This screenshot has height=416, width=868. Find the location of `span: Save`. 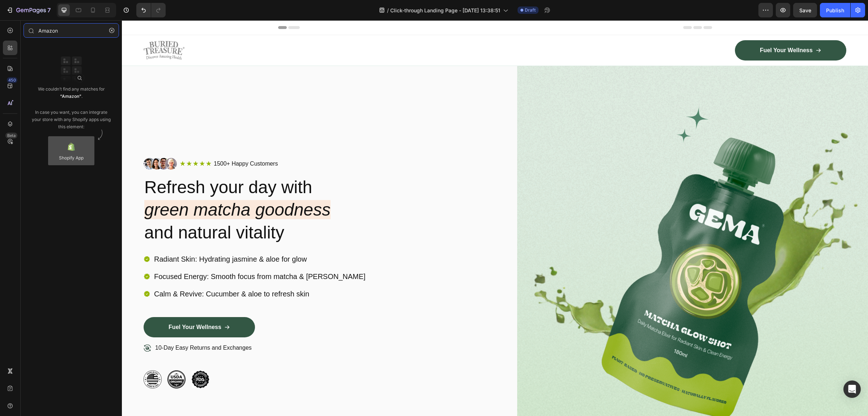

span: Save is located at coordinates (805, 10).